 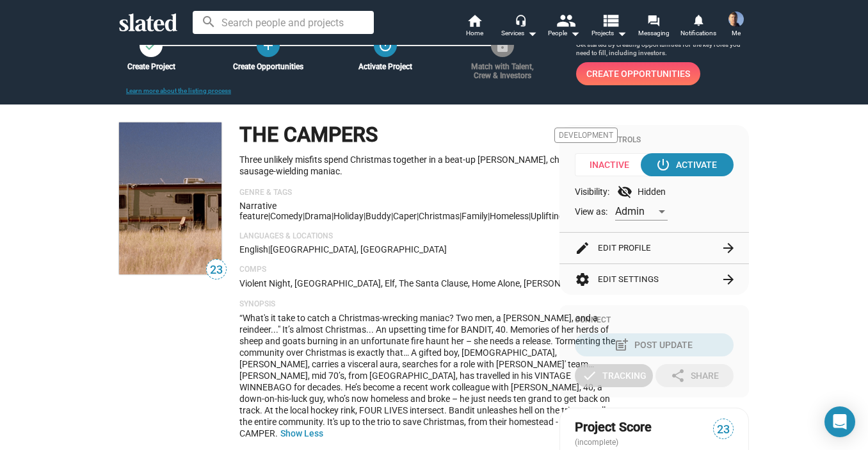 What do you see at coordinates (348, 216) in the screenshot?
I see `span: Holiday` at bounding box center [348, 216].